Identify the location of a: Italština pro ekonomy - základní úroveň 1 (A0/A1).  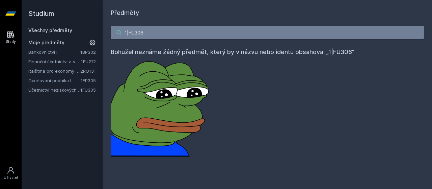
(54, 71).